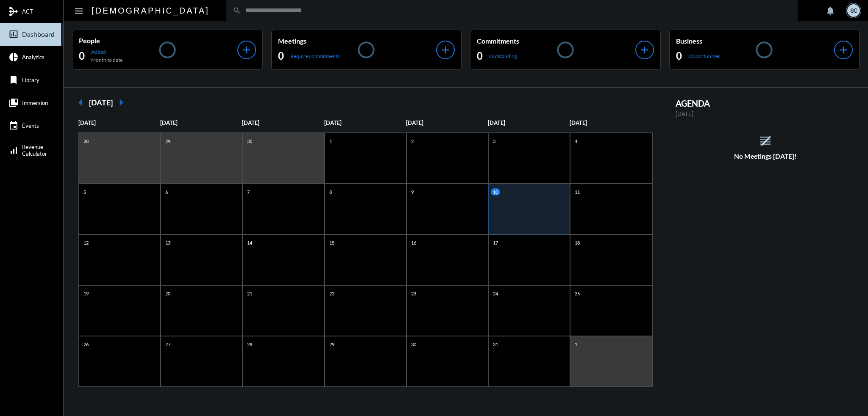  I want to click on mat-icon: Side nav toggle icon, so click(79, 11).